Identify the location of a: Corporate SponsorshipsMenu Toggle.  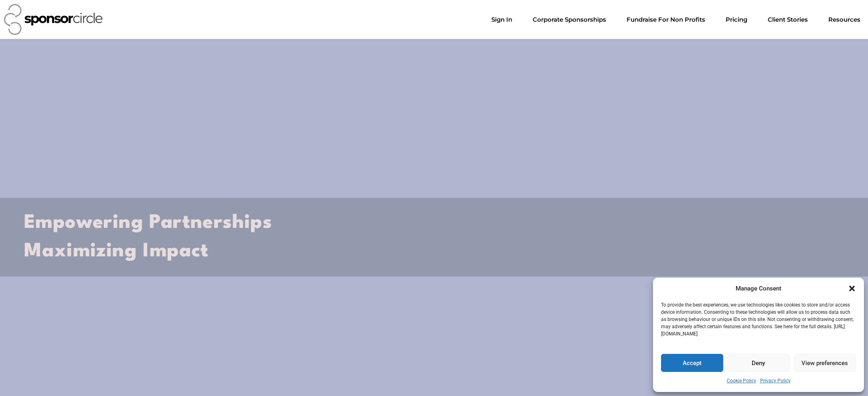
(569, 20).